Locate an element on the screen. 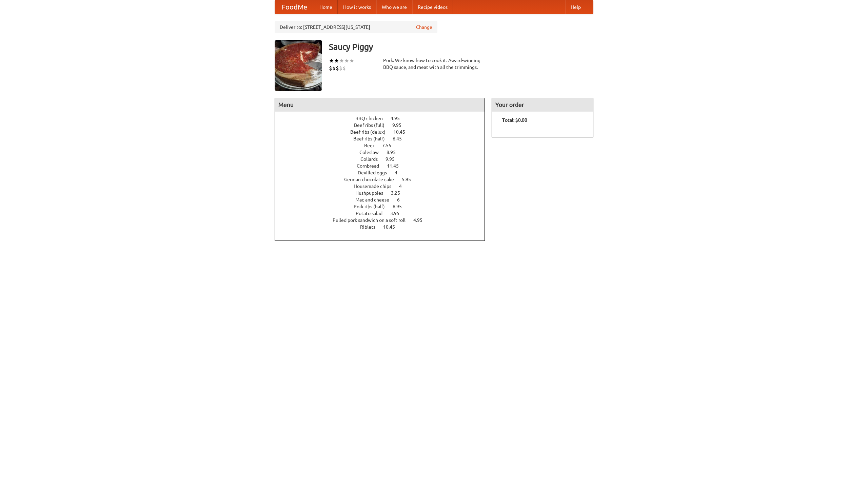 This screenshot has width=868, height=480. span: Hushpuppies is located at coordinates (373, 193).